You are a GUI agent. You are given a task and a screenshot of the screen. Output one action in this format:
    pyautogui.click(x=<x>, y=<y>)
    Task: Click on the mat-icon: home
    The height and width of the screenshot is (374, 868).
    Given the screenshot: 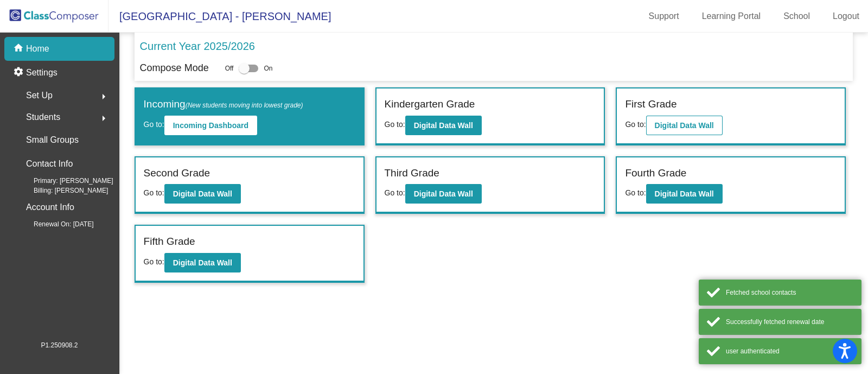 What is the action you would take?
    pyautogui.click(x=19, y=49)
    